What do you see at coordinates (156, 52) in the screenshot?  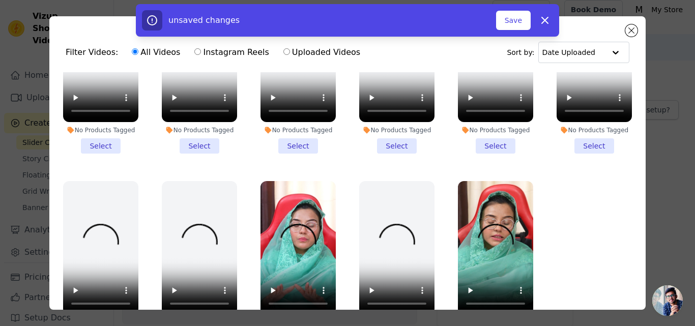 I see `label: All Videos` at bounding box center [156, 52].